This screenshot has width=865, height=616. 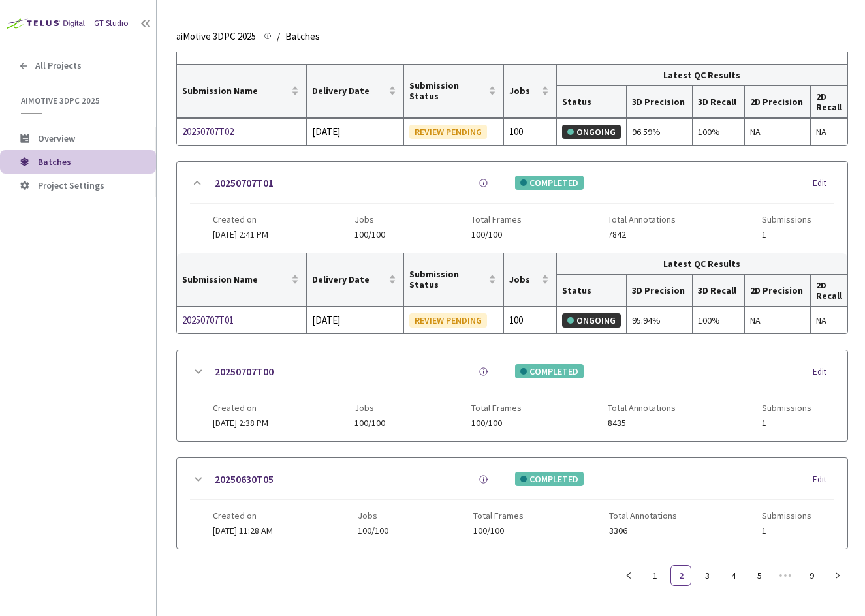 What do you see at coordinates (838, 575) in the screenshot?
I see `span: right` at bounding box center [838, 575].